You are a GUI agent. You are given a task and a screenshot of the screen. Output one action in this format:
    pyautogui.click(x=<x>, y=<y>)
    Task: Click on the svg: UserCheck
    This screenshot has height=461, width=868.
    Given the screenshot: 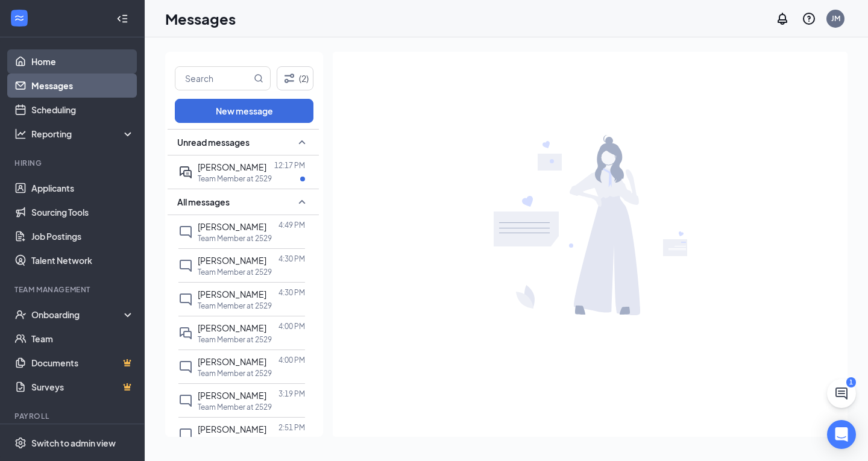 What is the action you would take?
    pyautogui.click(x=21, y=315)
    